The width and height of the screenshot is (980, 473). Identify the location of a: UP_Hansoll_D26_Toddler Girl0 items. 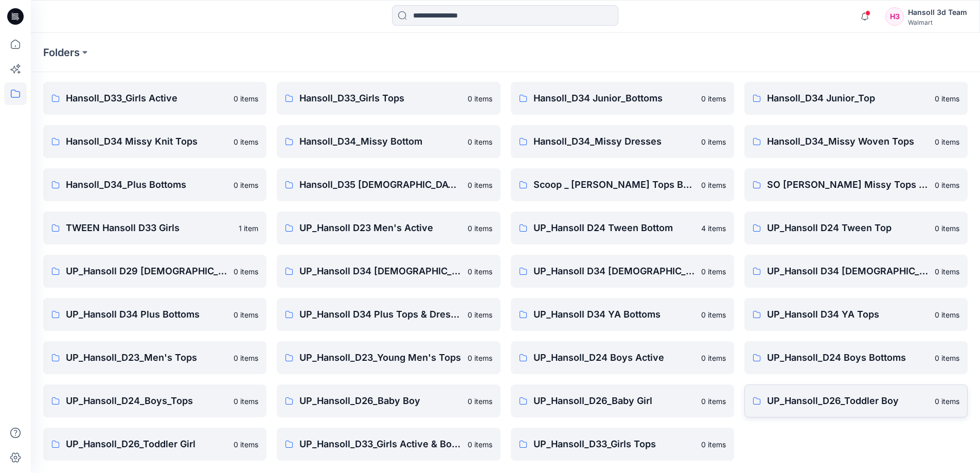
(155, 445).